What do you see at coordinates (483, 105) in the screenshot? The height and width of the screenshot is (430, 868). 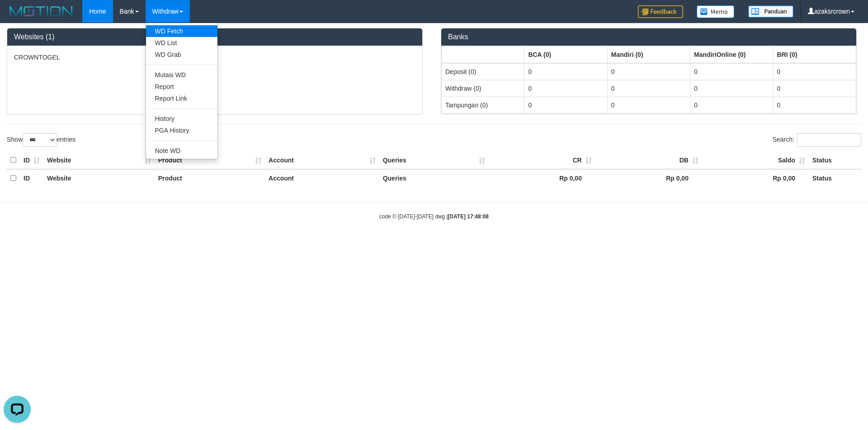 I see `td: Tampungan (0)` at bounding box center [483, 105].